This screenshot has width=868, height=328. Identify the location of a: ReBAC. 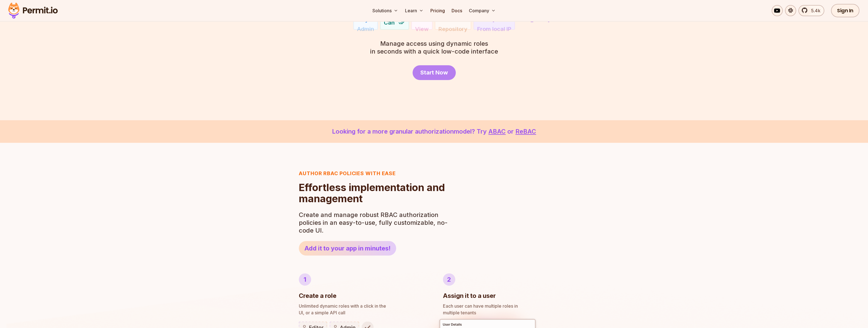
(526, 132).